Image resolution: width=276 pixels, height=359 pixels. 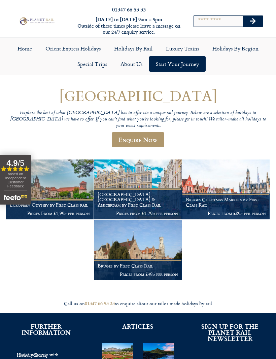 I want to click on p: Prices From £1,995 per person, so click(x=50, y=213).